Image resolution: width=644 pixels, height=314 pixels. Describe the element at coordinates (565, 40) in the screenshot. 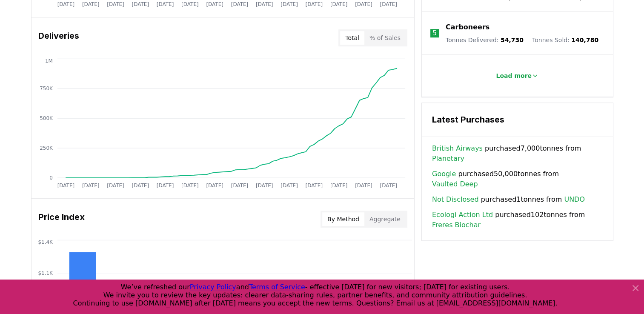

I see `p: Tonnes Sold :` at that location.